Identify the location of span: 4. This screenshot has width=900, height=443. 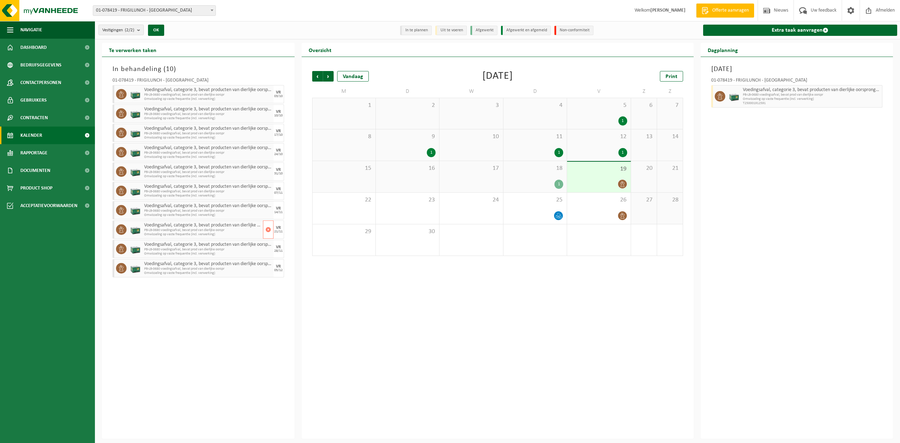
(535, 105).